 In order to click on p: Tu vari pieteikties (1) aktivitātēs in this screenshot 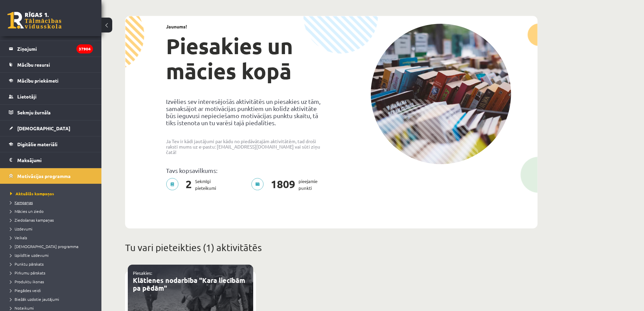, I will do `click(331, 248)`.